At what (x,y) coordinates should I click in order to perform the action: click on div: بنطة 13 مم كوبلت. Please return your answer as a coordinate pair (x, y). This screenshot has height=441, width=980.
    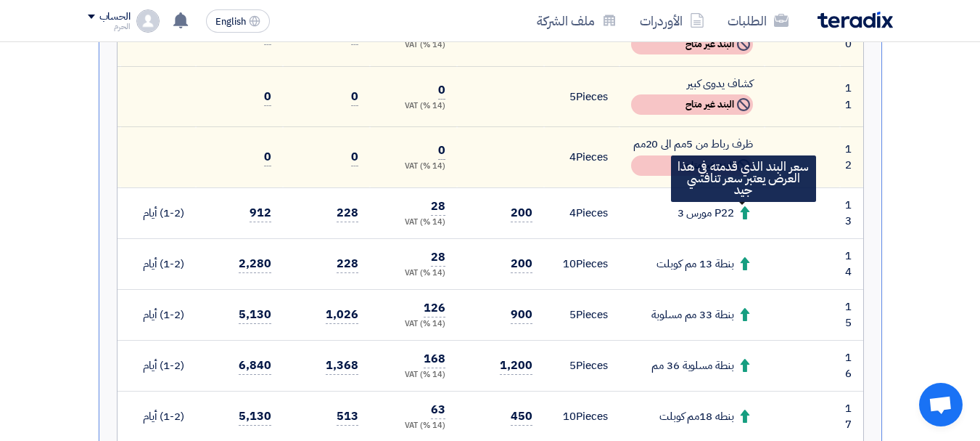
    Looking at the image, I should click on (692, 264).